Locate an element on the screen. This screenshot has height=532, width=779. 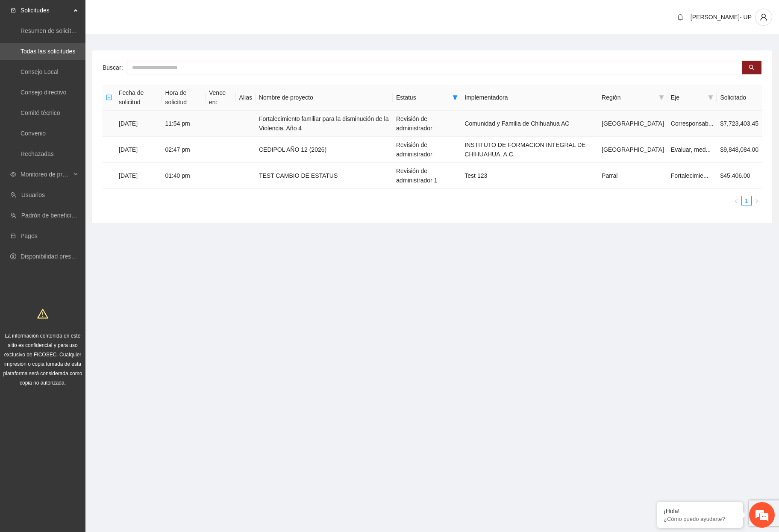
span: left is located at coordinates (736, 201).